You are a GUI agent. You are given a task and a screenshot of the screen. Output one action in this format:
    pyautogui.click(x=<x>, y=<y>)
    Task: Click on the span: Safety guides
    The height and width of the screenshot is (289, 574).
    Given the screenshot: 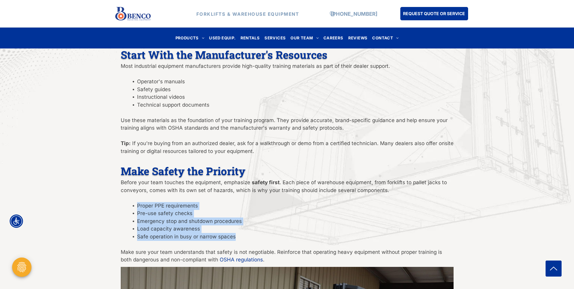 What is the action you would take?
    pyautogui.click(x=154, y=89)
    